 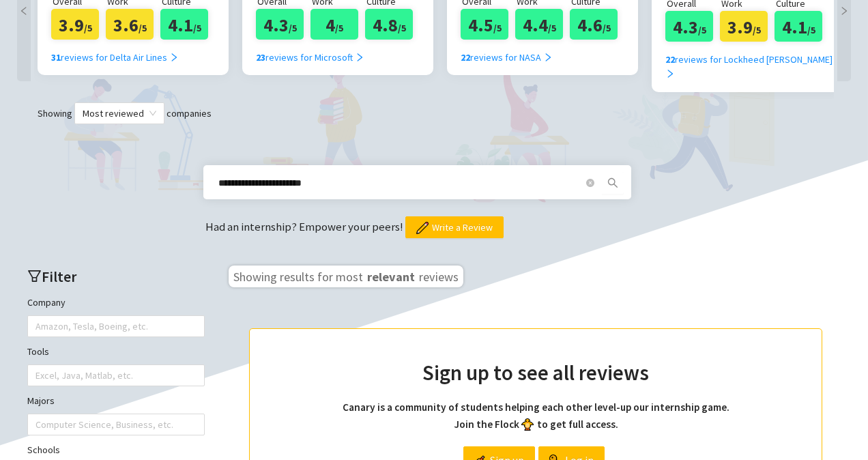 I want to click on div: Showing companies, so click(x=434, y=113).